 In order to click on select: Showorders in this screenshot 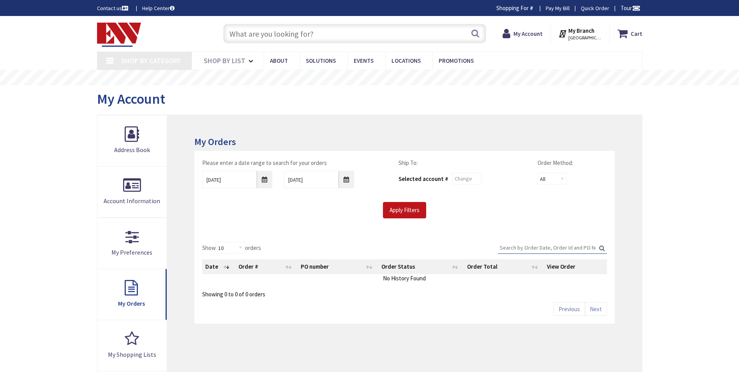, I will do `click(230, 247)`.